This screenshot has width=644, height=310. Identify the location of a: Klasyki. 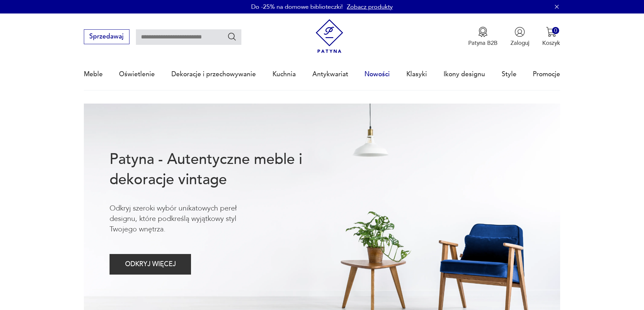
(416, 74).